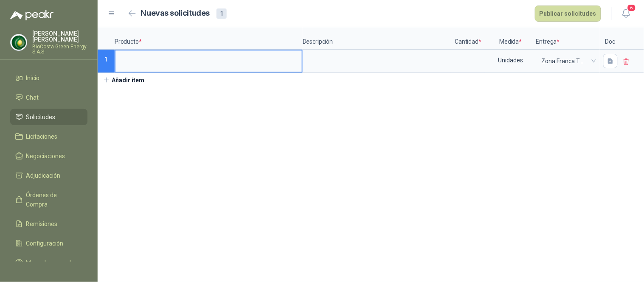 This screenshot has height=282, width=644. What do you see at coordinates (626, 13) in the screenshot?
I see `button: 6` at bounding box center [626, 13].